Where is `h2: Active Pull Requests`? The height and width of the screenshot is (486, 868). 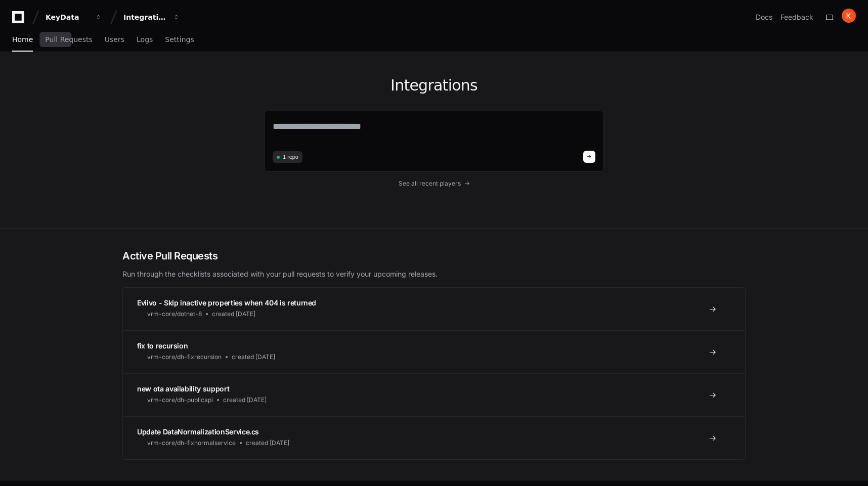
h2: Active Pull Requests is located at coordinates (434, 256).